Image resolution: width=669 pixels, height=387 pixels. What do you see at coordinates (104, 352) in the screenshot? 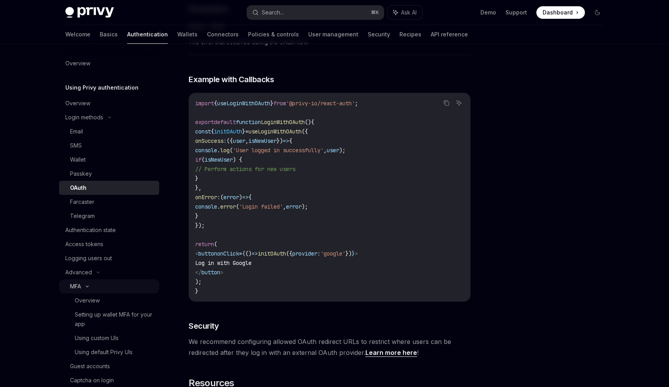
I see `div: Using default Privy UIs` at bounding box center [104, 352].